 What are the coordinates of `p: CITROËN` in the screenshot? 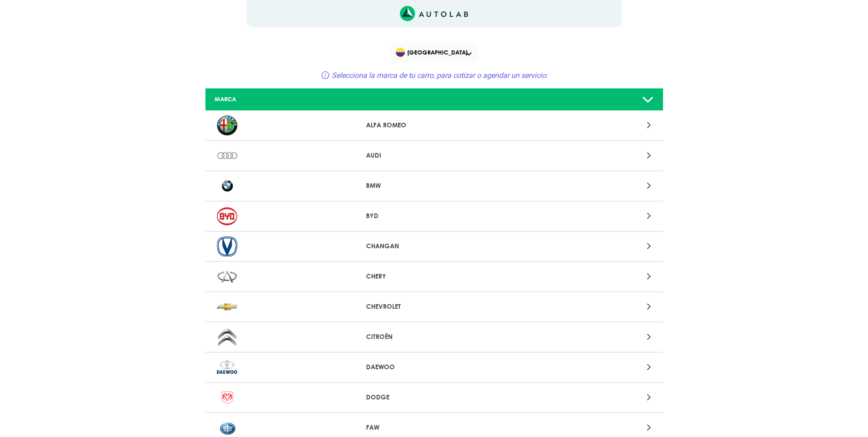 It's located at (434, 337).